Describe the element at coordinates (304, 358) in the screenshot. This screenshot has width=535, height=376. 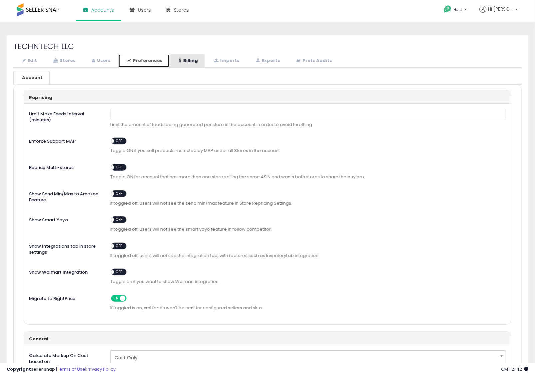
I see `span: Cost Only` at that location.